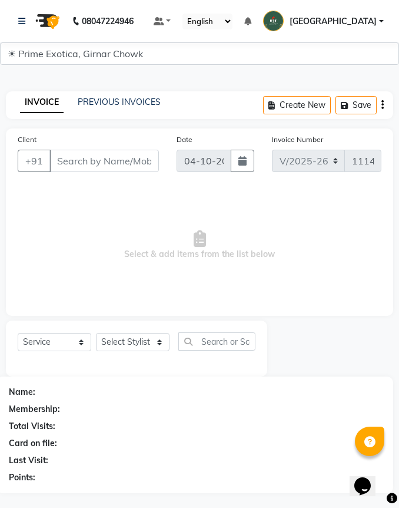 Image resolution: width=399 pixels, height=508 pixels. Describe the element at coordinates (22, 392) in the screenshot. I see `div: Name:` at that location.